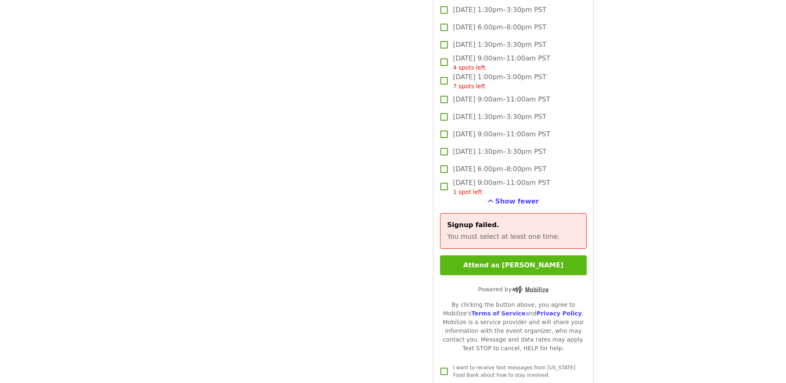  I want to click on a: Terms of Service, so click(498, 313).